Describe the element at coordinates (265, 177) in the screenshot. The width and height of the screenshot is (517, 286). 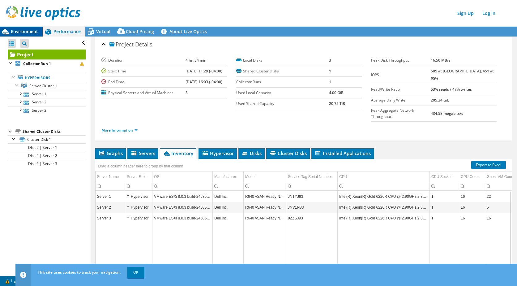
I see `td: Model Column` at that location.